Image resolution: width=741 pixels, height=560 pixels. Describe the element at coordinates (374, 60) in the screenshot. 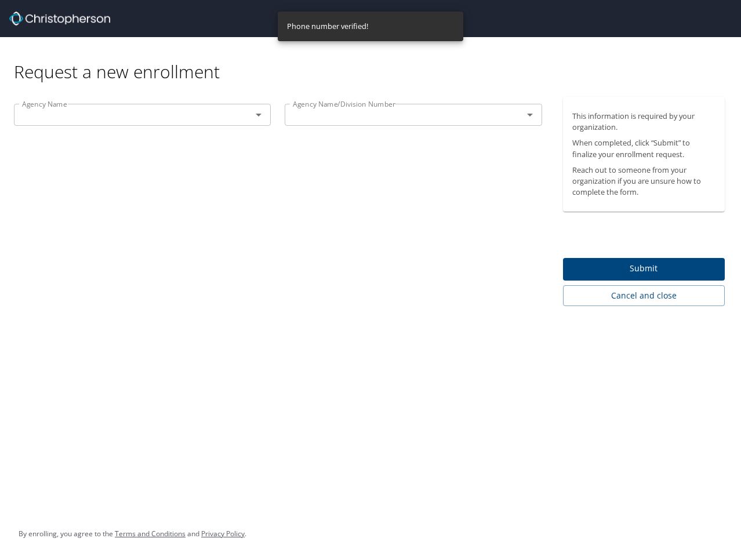

I see `div: Request a new enrollment` at that location.